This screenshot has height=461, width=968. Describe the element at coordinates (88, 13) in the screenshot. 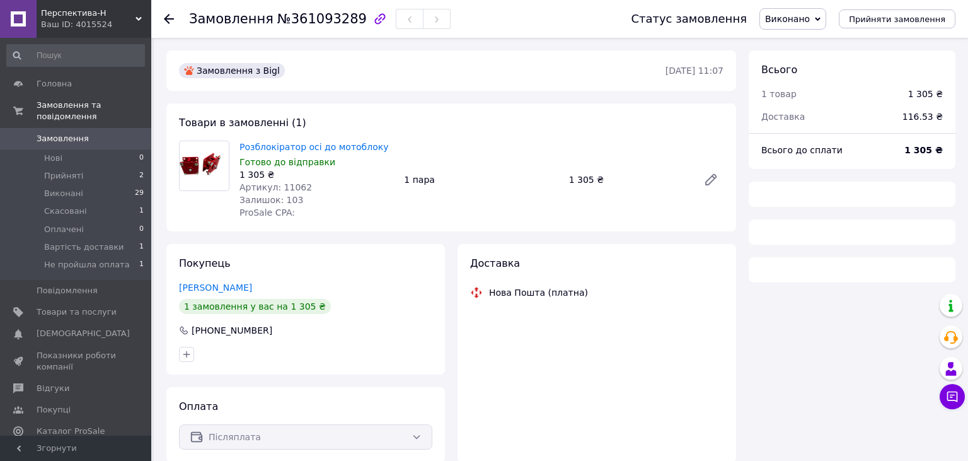

I see `span: Перспектива-Н` at that location.